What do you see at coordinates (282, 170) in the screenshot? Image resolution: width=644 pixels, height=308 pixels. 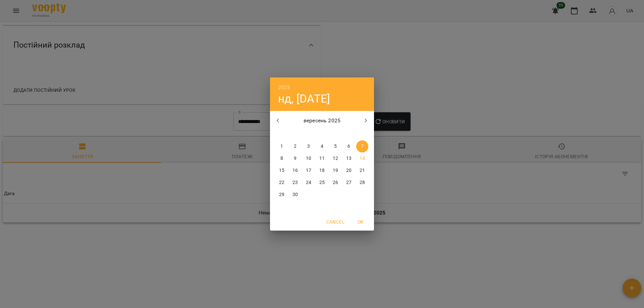 I see `p: 15` at bounding box center [282, 170].